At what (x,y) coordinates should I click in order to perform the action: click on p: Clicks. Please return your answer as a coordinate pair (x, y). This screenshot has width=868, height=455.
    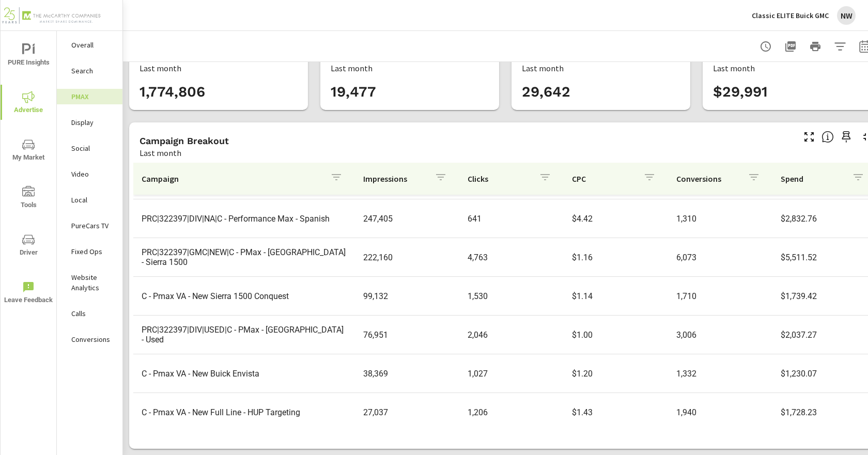
    Looking at the image, I should click on (499, 179).